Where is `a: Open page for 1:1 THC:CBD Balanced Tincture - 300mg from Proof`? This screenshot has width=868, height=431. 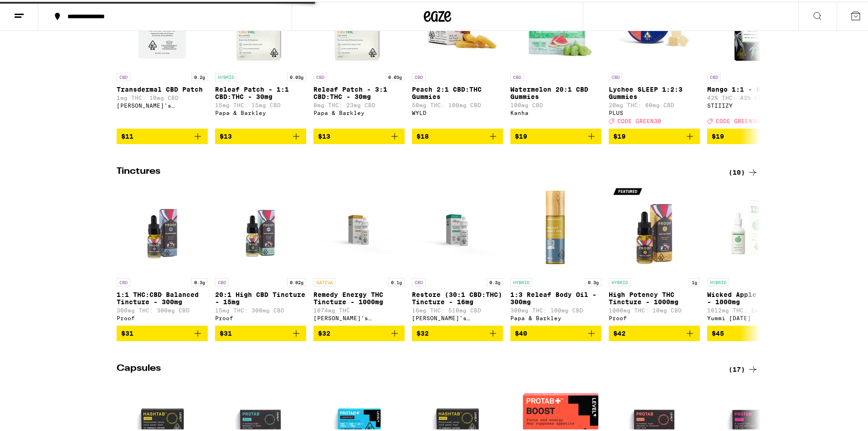
a: Open page for 1:1 THC:CBD Balanced Tincture - 300mg from Proof is located at coordinates (162, 252).